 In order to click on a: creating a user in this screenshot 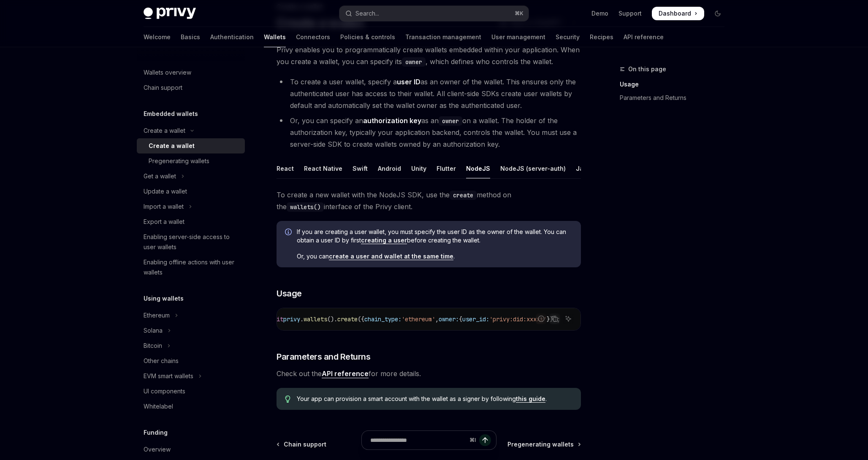, I will do `click(384, 240)`.